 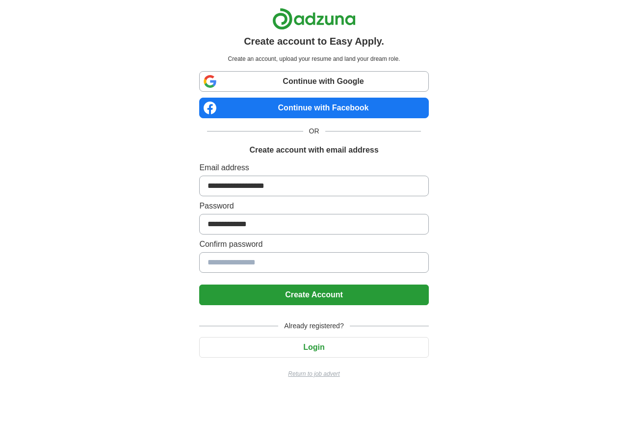 What do you see at coordinates (313, 326) in the screenshot?
I see `span: Already registered?` at bounding box center [313, 326].